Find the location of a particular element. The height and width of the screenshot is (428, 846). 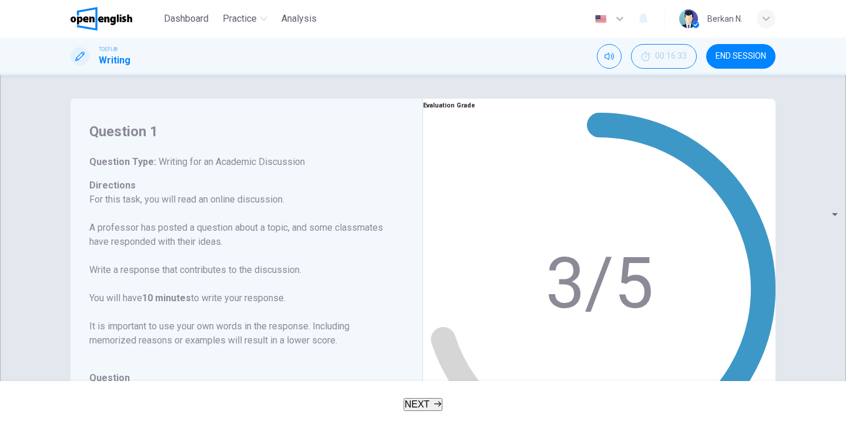

span: Practice is located at coordinates (240, 19).